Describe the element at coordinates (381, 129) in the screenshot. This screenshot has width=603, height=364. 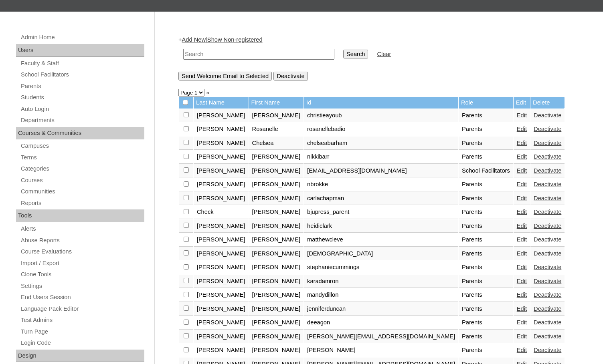
I see `td: rosanellebadio` at that location.